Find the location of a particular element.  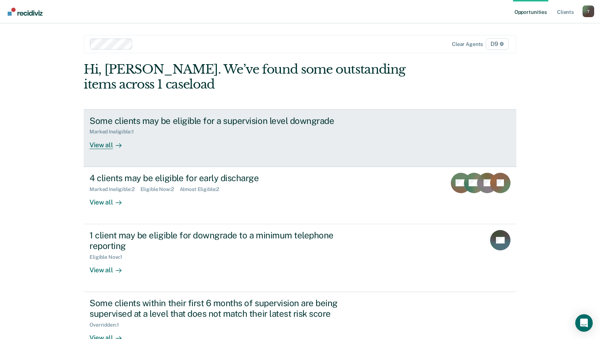

div: Overridden : 1 is located at coordinates (107, 324).